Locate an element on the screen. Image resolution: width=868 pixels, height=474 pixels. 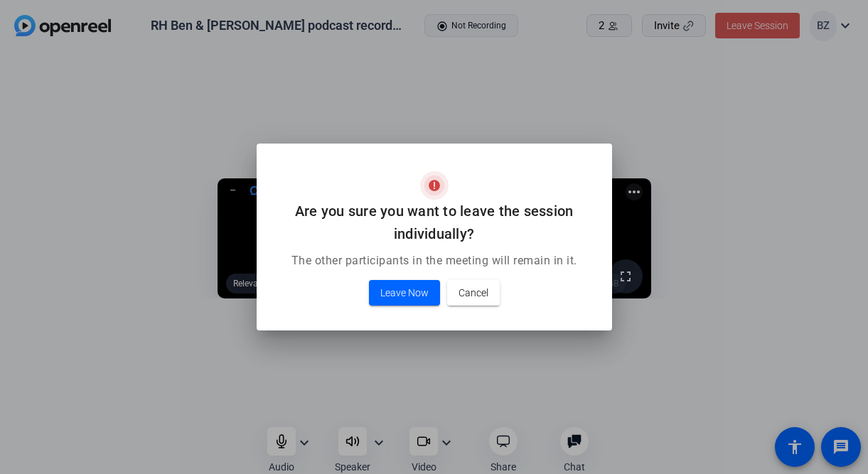
span: Cancel is located at coordinates (474, 293).